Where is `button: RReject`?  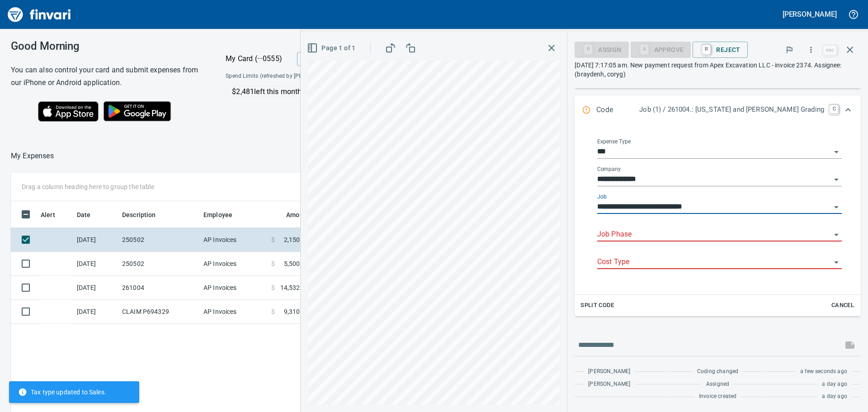 button: RReject is located at coordinates (720, 50).